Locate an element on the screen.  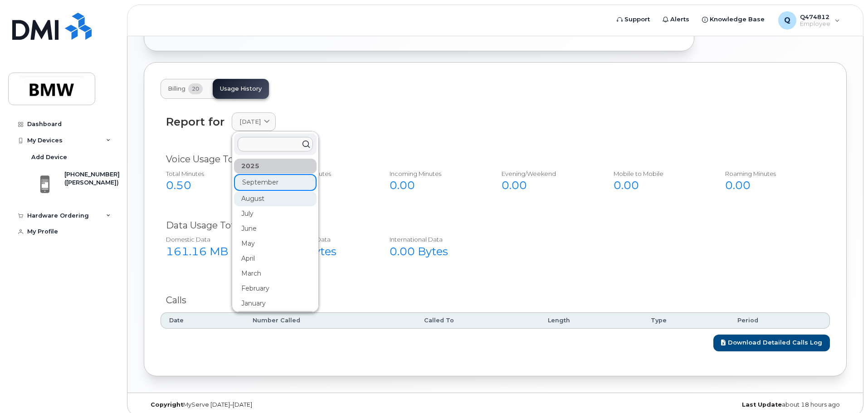
div: April is located at coordinates (275, 259).